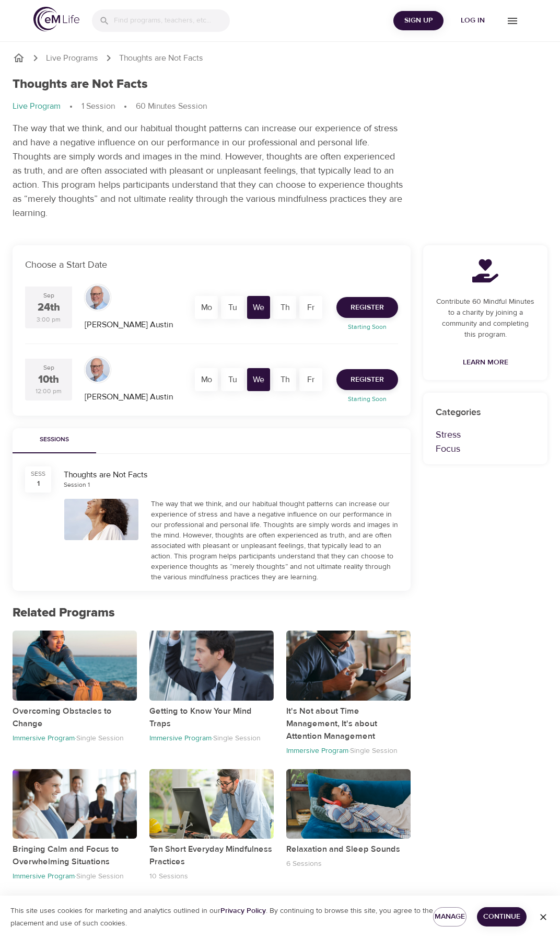 The width and height of the screenshot is (560, 938). I want to click on a: Privacy Policy, so click(243, 911).